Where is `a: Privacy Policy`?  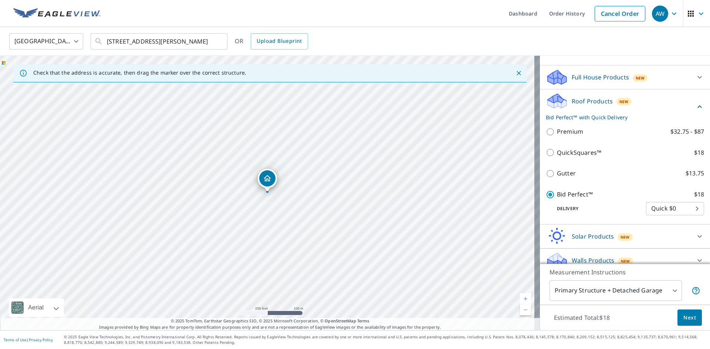
a: Privacy Policy is located at coordinates (41, 340).